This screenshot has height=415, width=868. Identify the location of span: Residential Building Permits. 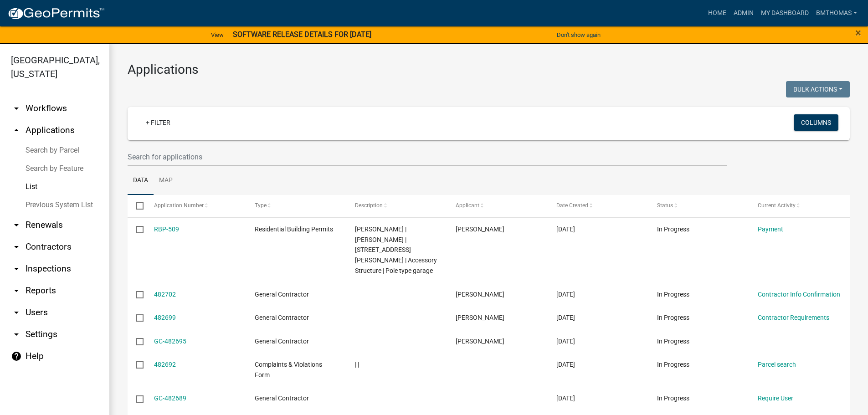
(294, 229).